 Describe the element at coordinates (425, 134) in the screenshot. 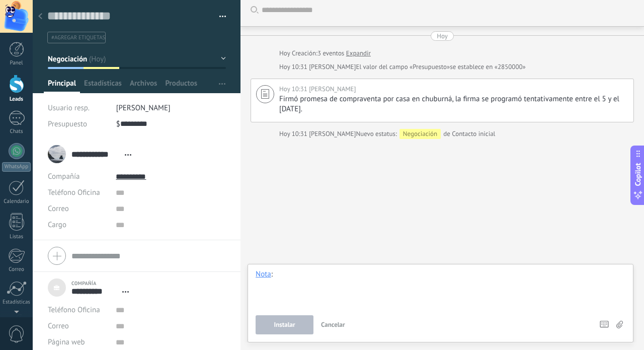

I see `div: de Contacto inicial` at that location.